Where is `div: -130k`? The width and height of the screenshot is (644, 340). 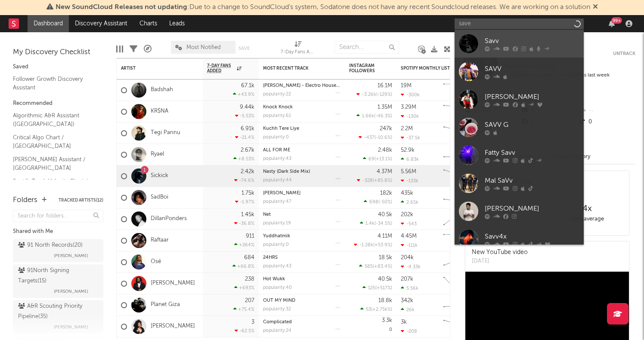 div: -130k is located at coordinates (410, 116).